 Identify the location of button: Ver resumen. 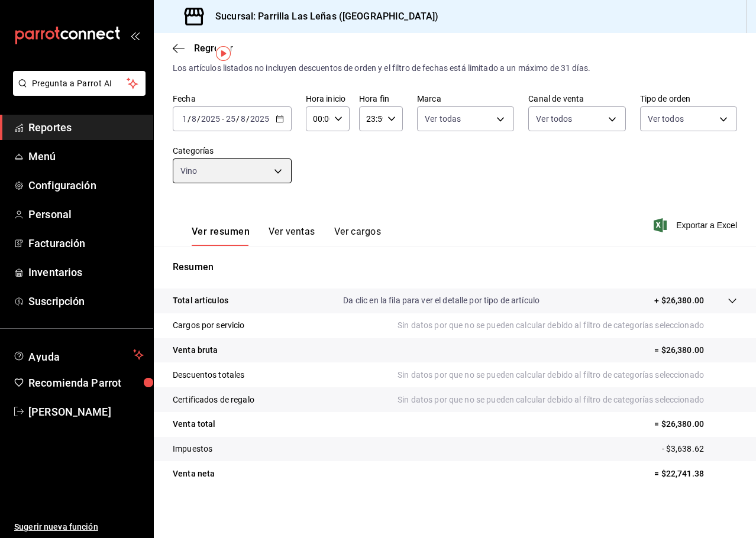
(221, 236).